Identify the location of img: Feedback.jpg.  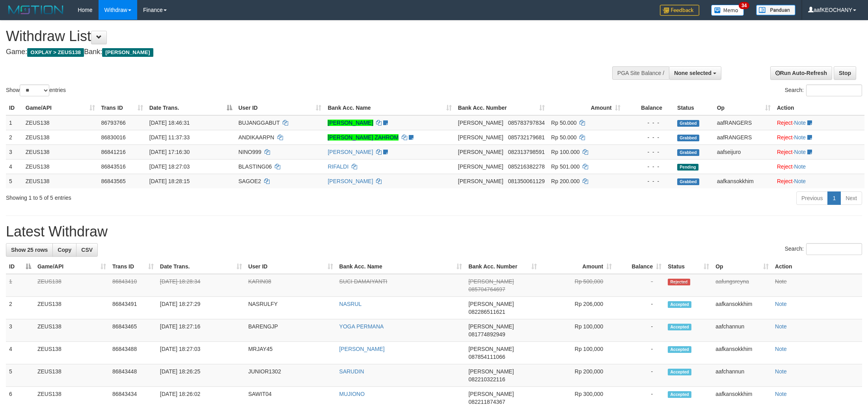
(680, 10).